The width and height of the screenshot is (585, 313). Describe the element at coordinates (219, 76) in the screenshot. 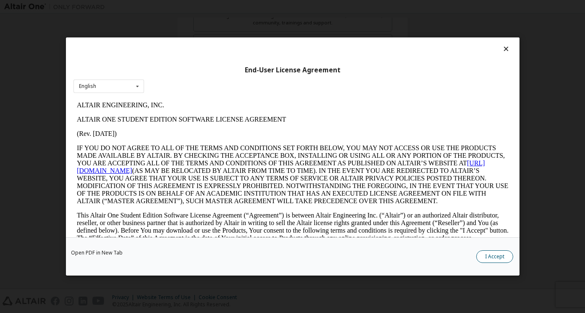

I see `p: IF YOU DO NOT AGREE TO ALL OF THE TERMS AND CONDITIONS SET FORTH BELOW, YOU MAY NOT ACCESS OR USE...` at that location.